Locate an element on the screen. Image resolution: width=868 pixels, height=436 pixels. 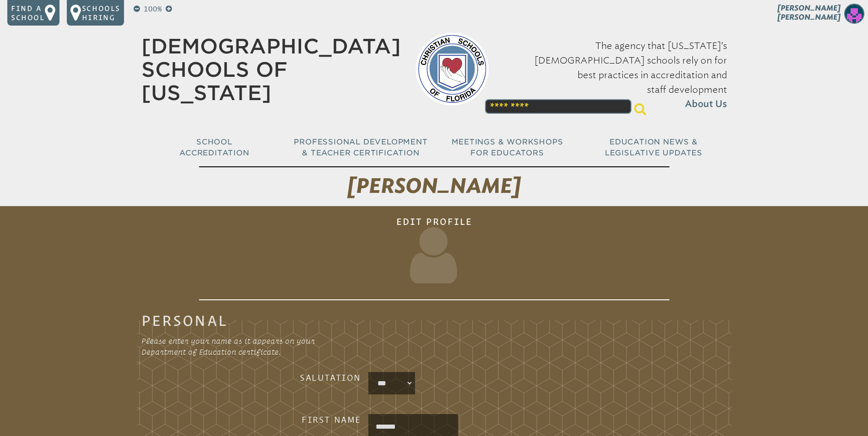
img: c5f30496a0f201553694f37f74cbbbe8 is located at coordinates (854, 14).